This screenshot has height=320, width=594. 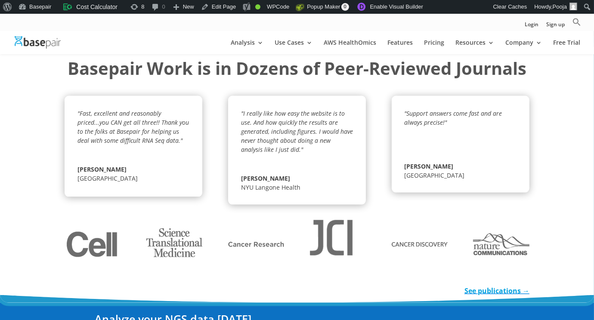 What do you see at coordinates (133, 127) in the screenshot?
I see `em: "Fast, excellent and reasonably priced...you CAN get all three!! Thank you to the folks at Basepa...` at bounding box center [133, 127].